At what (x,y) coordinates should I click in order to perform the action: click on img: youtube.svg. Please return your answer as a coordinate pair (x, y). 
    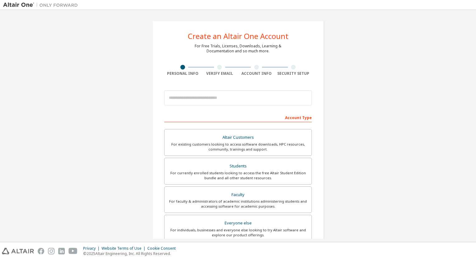
    Looking at the image, I should click on (73, 251).